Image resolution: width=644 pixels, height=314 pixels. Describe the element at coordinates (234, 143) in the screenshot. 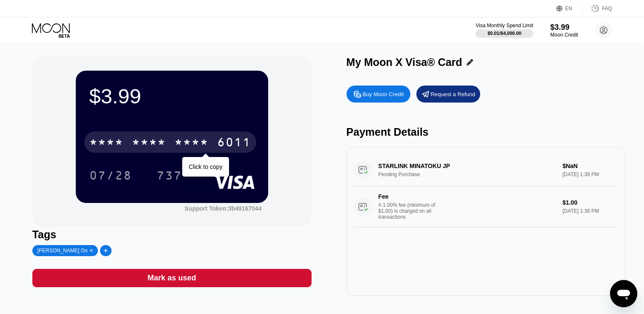

I see `div: 6011` at that location.